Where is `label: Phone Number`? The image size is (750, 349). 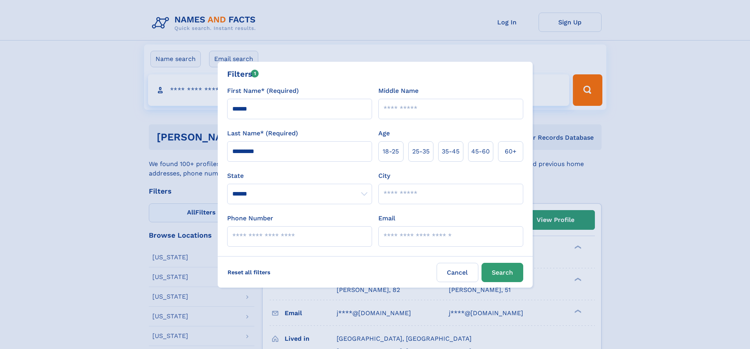 label: Phone Number is located at coordinates (250, 219).